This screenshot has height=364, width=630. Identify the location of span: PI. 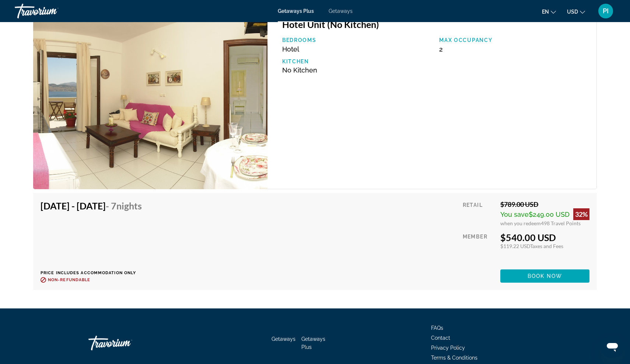
(606, 11).